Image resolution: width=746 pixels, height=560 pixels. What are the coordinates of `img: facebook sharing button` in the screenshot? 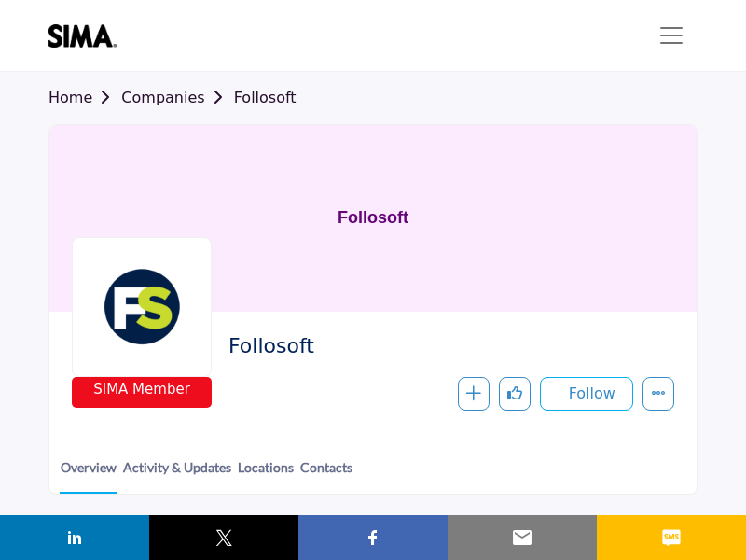 It's located at (373, 537).